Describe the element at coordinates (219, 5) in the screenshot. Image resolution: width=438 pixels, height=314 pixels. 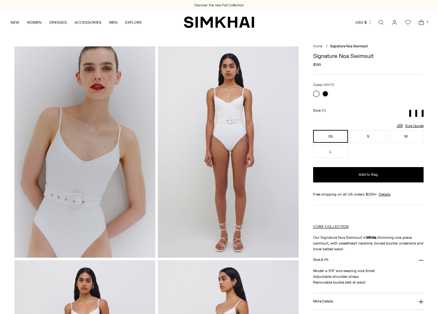
I see `h3: Discover the new Fall Collection` at that location.